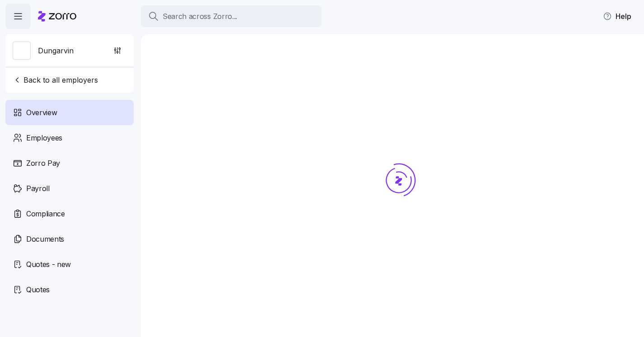 The width and height of the screenshot is (644, 337). I want to click on a: Zorro Pay, so click(69, 163).